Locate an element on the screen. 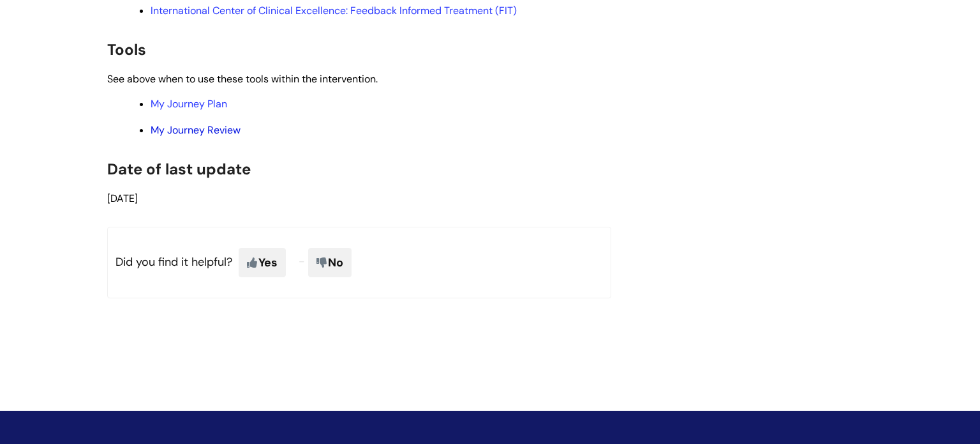  span: Yes is located at coordinates (262, 263).